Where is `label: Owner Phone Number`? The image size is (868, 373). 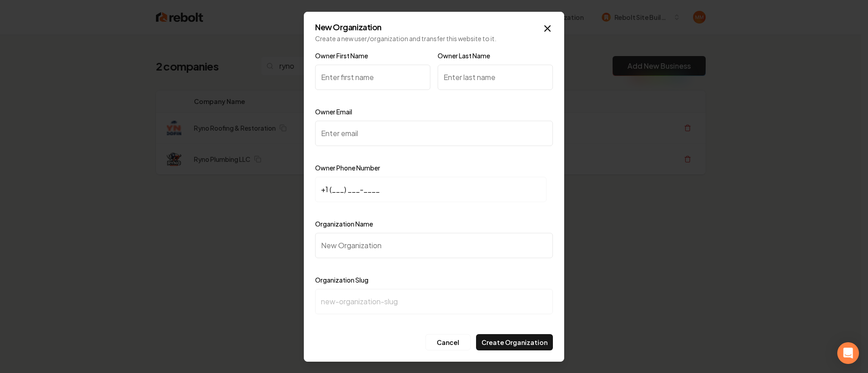
label: Owner Phone Number is located at coordinates (348, 167).